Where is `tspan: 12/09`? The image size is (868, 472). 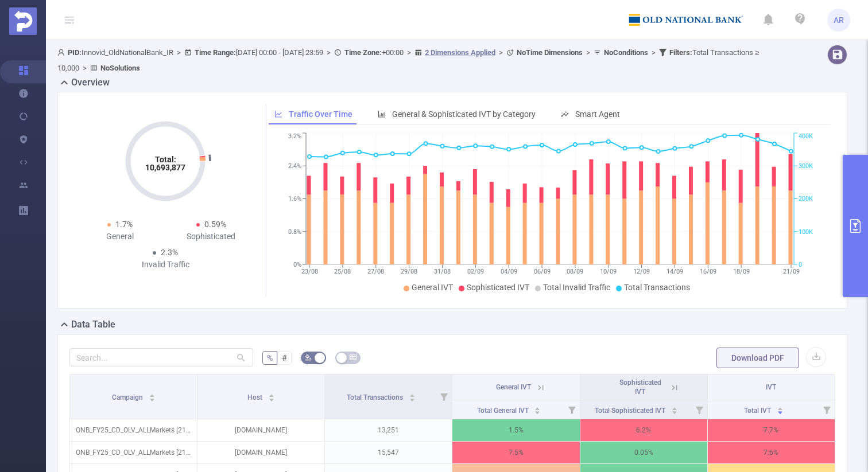
tspan: 12/09 is located at coordinates (642, 272).